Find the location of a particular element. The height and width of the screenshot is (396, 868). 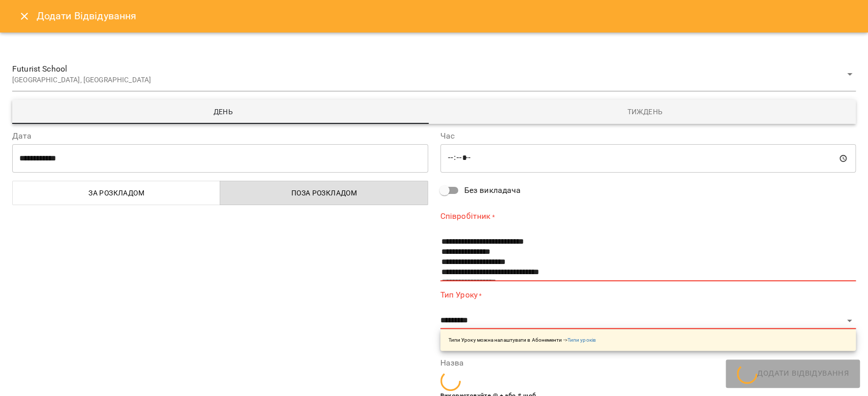

label: Назва is located at coordinates (648, 363).